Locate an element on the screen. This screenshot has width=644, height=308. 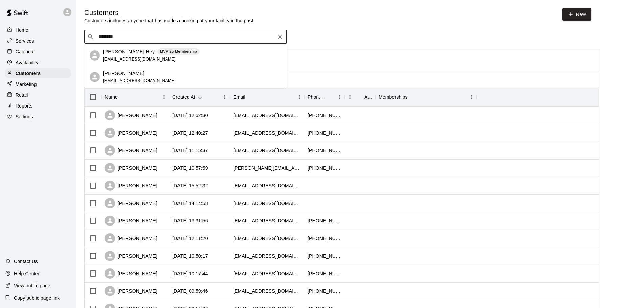
p: Copy public page link is located at coordinates (37, 298).